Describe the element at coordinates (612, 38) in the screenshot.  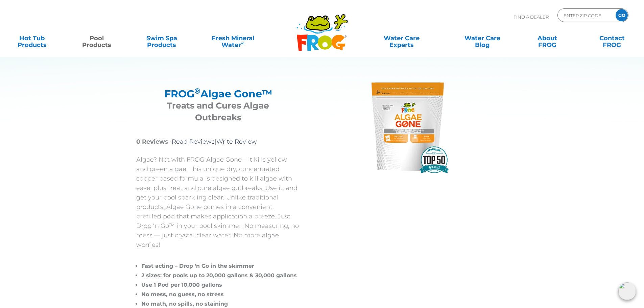
I see `a: ContactFROG` at that location.